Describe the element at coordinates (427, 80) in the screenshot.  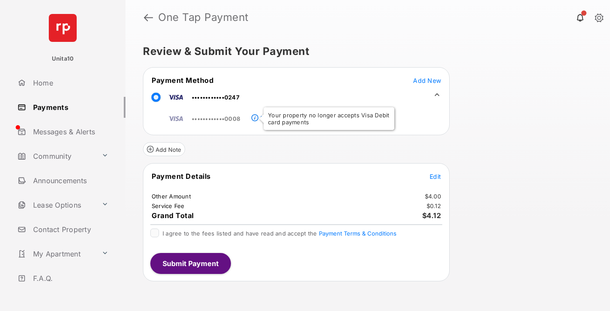
I see `button: Add New` at that location.